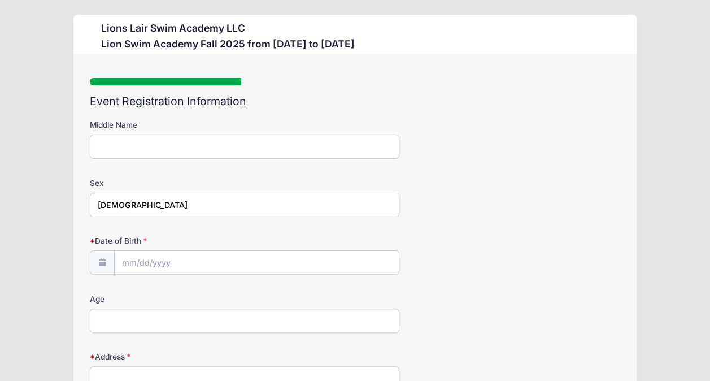  Describe the element at coordinates (228, 28) in the screenshot. I see `h3: Lions Lair Swim Academy LLC` at that location.